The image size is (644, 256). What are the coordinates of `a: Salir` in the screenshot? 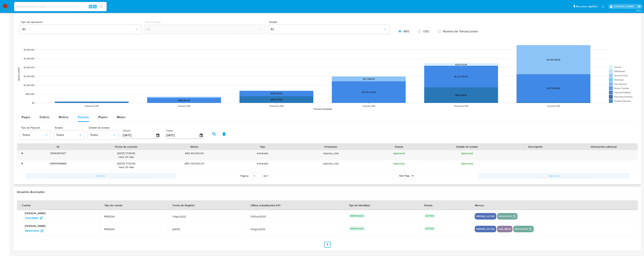 It's located at (639, 6).